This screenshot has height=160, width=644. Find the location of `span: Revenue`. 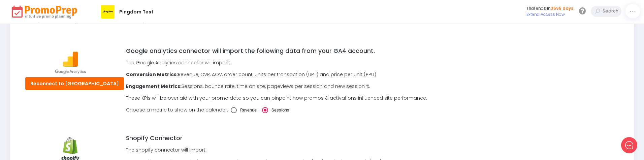

span: Revenue is located at coordinates (244, 110).